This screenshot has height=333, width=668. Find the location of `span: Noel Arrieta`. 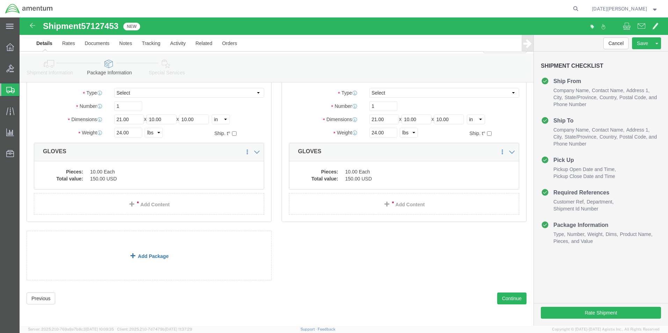

span: Noel Arrieta is located at coordinates (619, 9).